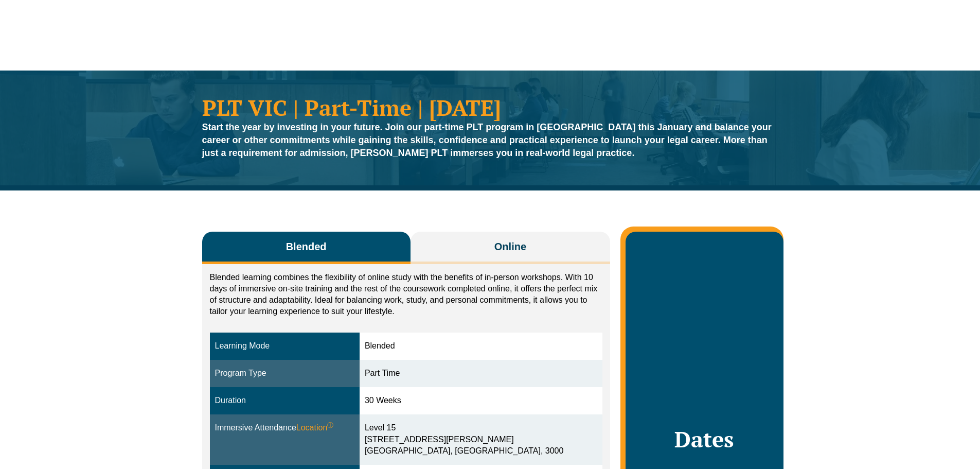 The image size is (980, 469). Describe the element at coordinates (481, 400) in the screenshot. I see `div: 30 Weeks` at that location.